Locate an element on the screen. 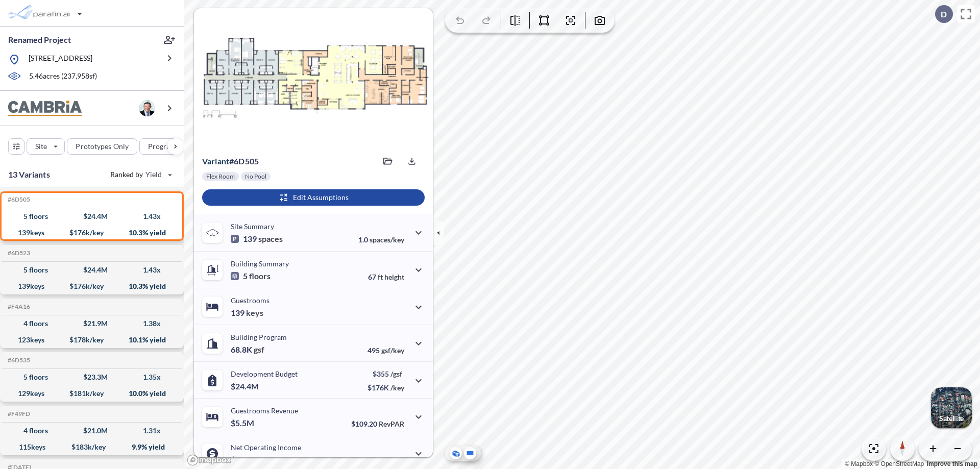  a: OpenStreetMap is located at coordinates (899, 464).